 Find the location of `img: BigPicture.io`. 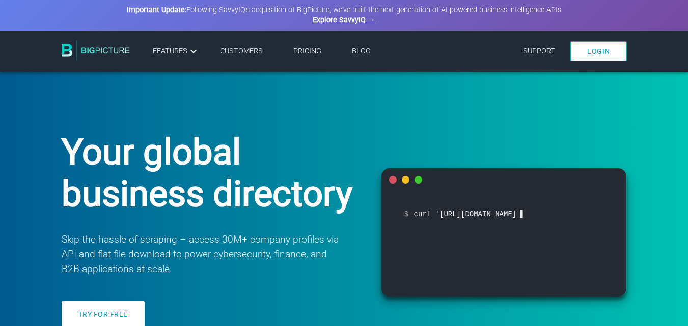

img: BigPicture.io is located at coordinates (96, 50).